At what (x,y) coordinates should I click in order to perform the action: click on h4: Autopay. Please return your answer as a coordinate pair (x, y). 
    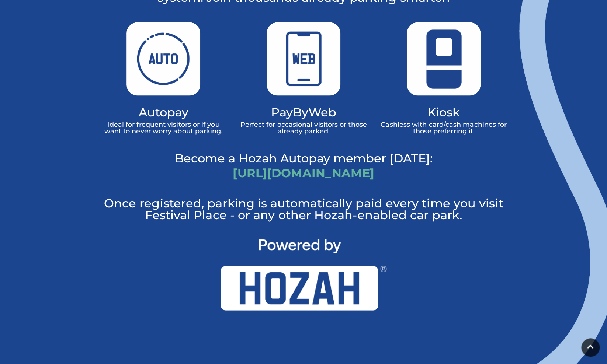
    Looking at the image, I should click on (163, 111).